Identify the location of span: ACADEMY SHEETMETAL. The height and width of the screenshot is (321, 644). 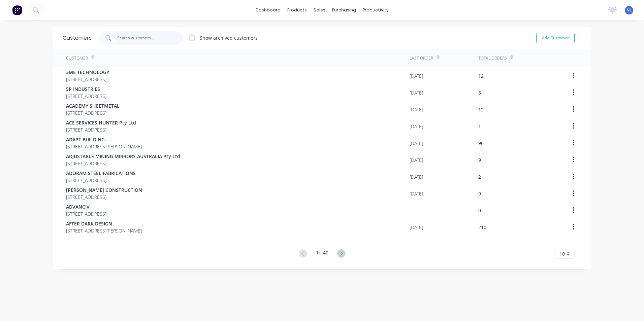
(93, 106).